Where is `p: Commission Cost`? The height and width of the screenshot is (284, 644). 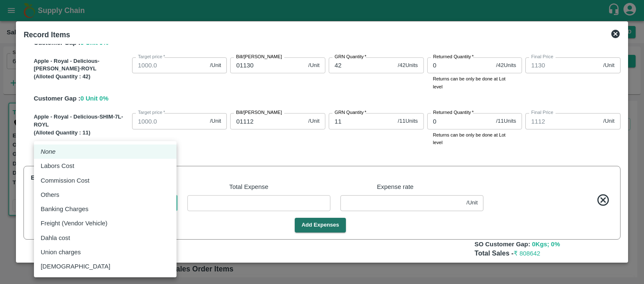
p: Commission Cost is located at coordinates (65, 180).